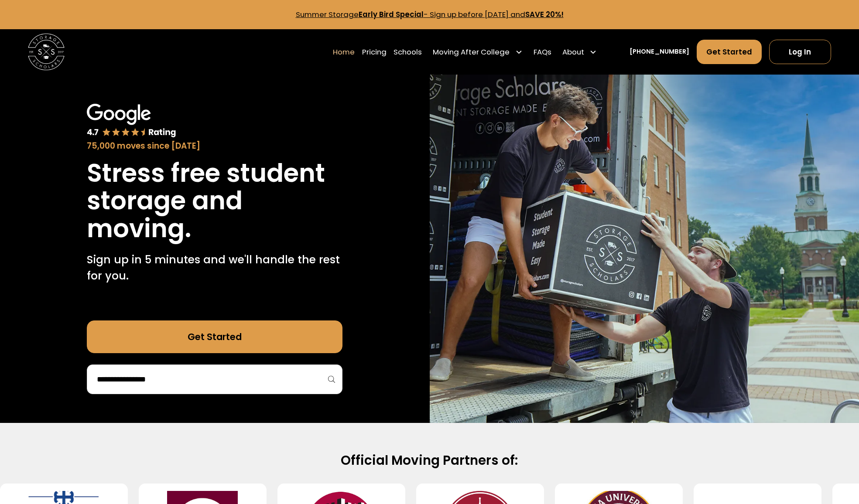  Describe the element at coordinates (430, 460) in the screenshot. I see `h2: Official Moving Partners of:` at that location.